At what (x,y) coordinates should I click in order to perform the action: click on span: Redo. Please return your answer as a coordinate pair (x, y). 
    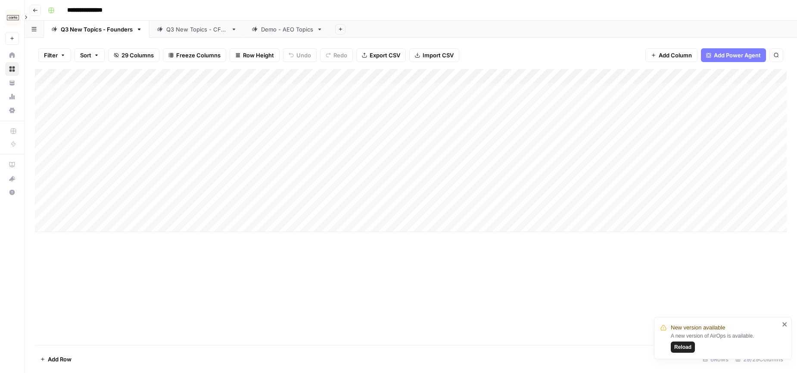
    Looking at the image, I should click on (340, 55).